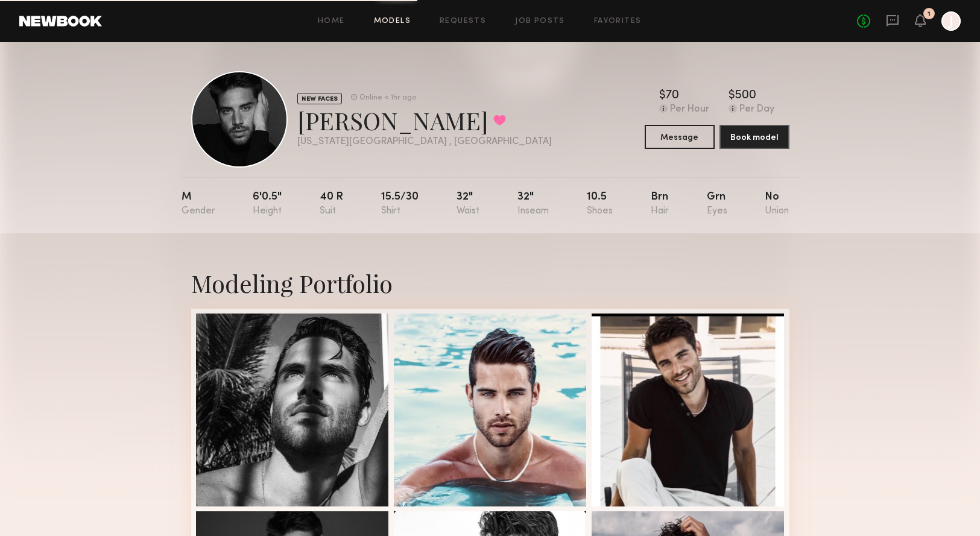 The height and width of the screenshot is (536, 980). What do you see at coordinates (689, 110) in the screenshot?
I see `div: Per Hour` at bounding box center [689, 110].